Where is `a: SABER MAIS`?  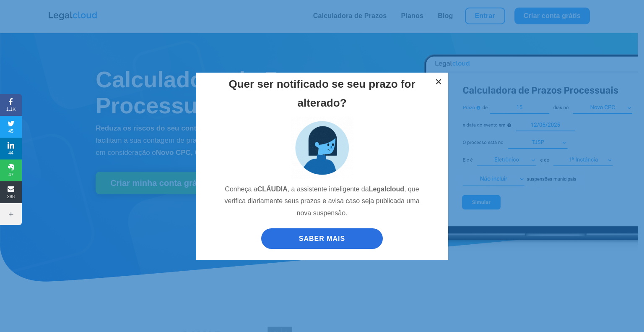 a: SABER MAIS is located at coordinates (322, 238).